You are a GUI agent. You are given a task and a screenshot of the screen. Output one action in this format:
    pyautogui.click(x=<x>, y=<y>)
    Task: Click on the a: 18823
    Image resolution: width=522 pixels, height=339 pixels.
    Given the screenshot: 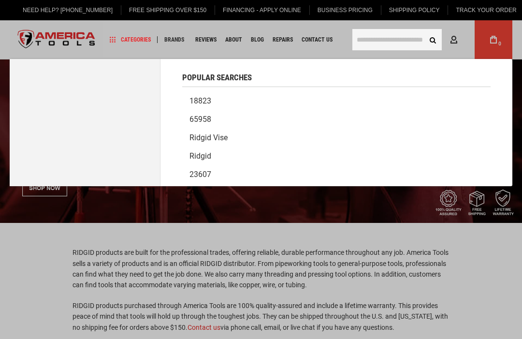 What is the action you would take?
    pyautogui.click(x=336, y=101)
    